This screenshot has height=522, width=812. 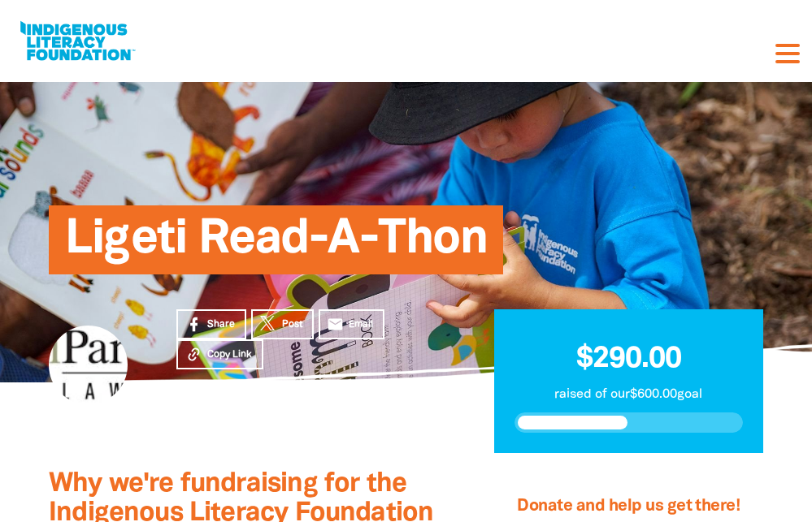 What do you see at coordinates (292, 325) in the screenshot?
I see `span: Post` at bounding box center [292, 325].